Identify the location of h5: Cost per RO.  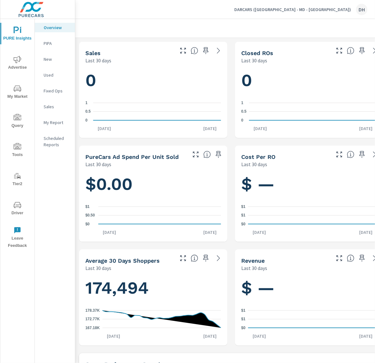
(259, 157).